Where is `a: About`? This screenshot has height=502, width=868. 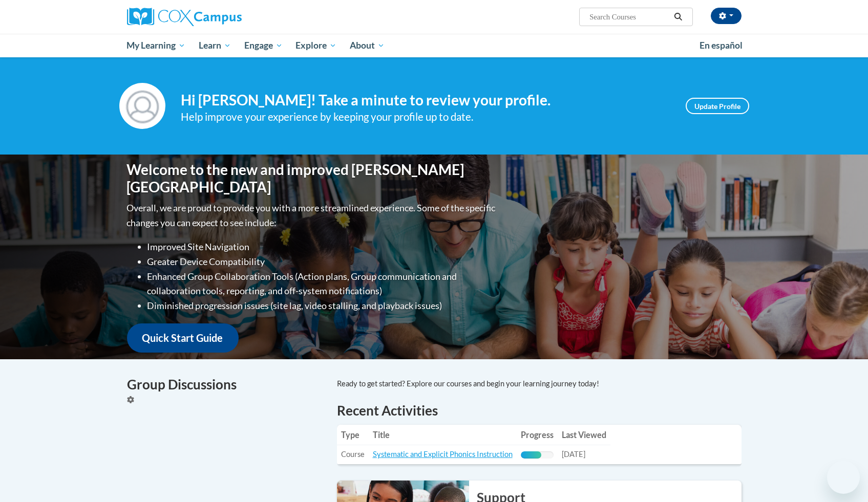
a: About is located at coordinates (367, 46).